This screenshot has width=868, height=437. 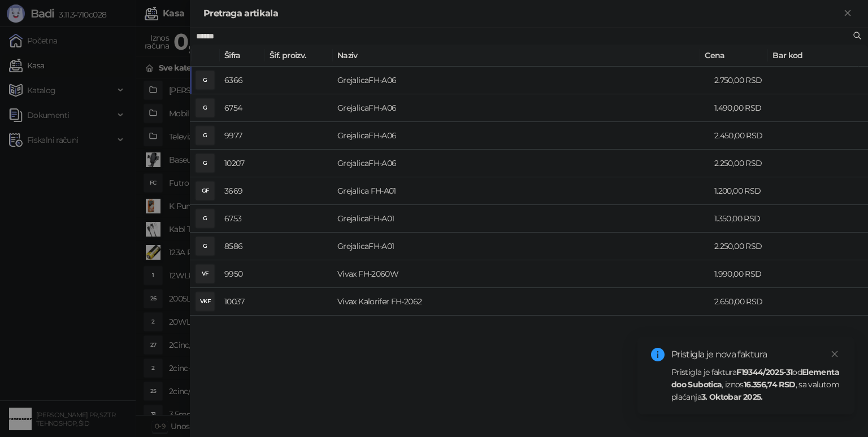 What do you see at coordinates (521, 274) in the screenshot?
I see `td: Vivax FH-2060W` at bounding box center [521, 274].